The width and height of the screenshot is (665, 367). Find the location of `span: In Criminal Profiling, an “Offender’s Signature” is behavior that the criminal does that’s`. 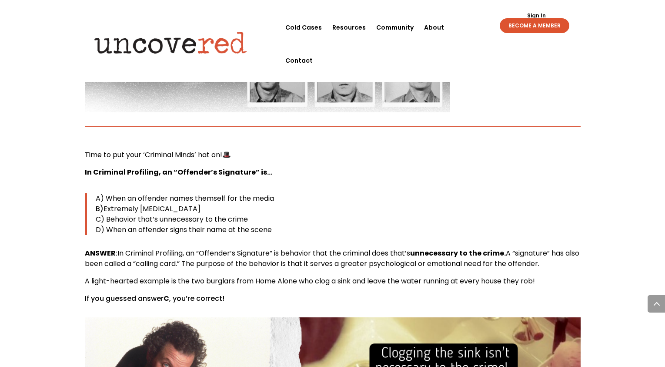

span: In Criminal Profiling, an “Offender’s Signature” is behavior that the criminal does that’s is located at coordinates (264, 253).